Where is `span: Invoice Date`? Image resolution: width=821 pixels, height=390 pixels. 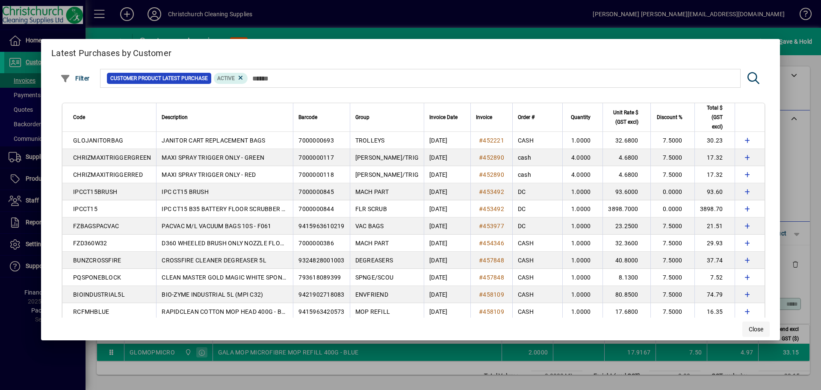 span: Invoice Date is located at coordinates (443, 117).